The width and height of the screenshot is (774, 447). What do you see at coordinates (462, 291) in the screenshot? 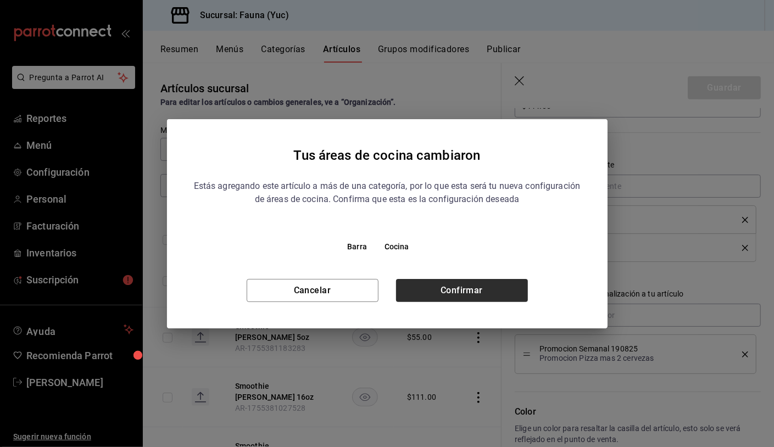
I see `button: Confirmar` at bounding box center [462, 291].